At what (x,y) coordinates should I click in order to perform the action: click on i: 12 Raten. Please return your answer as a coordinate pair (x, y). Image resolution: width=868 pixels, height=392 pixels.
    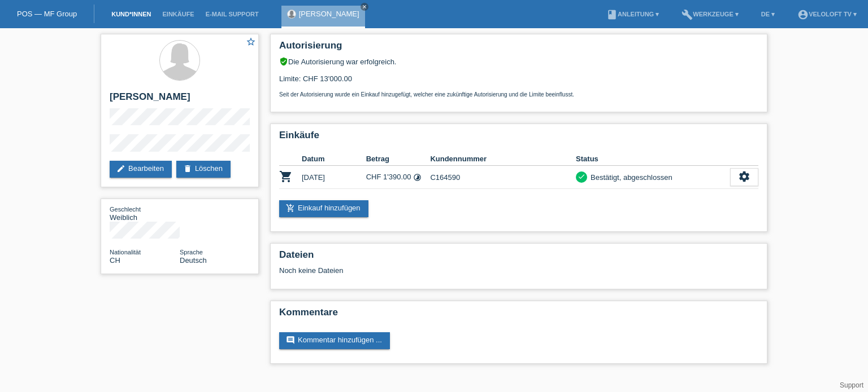
    Looking at the image, I should click on (417, 177).